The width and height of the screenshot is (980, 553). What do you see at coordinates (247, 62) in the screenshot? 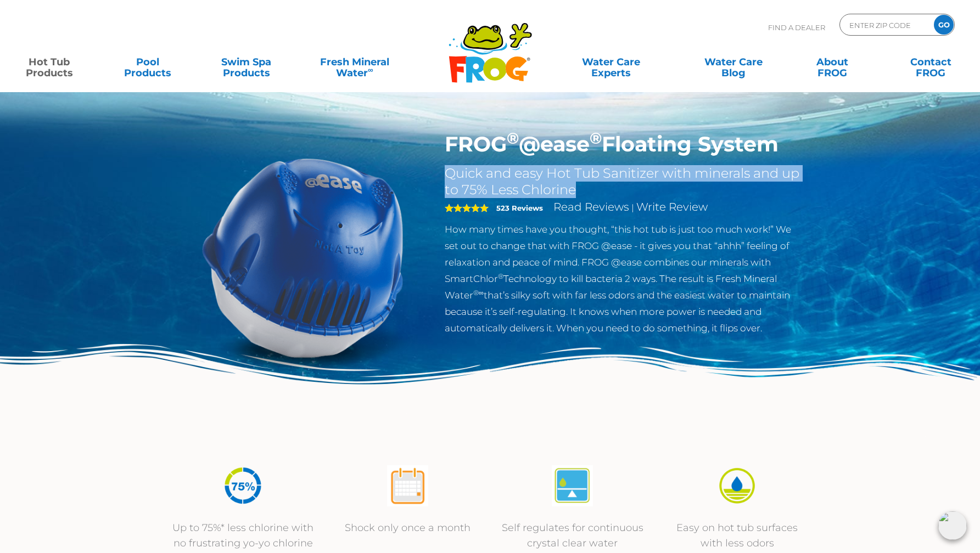
I see `a: Swim SpaProducts` at bounding box center [247, 62].